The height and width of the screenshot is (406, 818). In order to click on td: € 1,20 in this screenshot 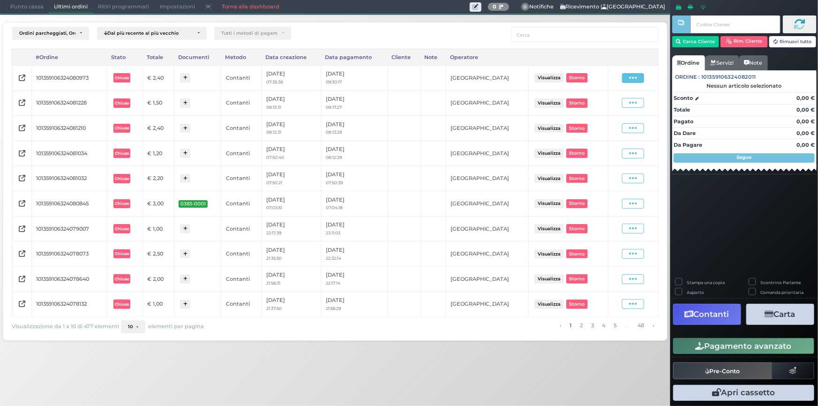, I will do `click(158, 153)`.